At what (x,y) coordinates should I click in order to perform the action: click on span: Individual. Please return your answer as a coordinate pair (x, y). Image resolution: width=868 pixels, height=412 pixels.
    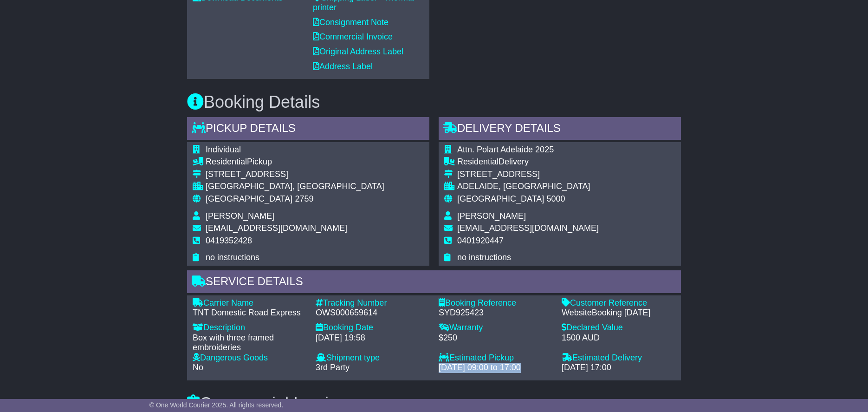
    Looking at the image, I should click on (223, 150).